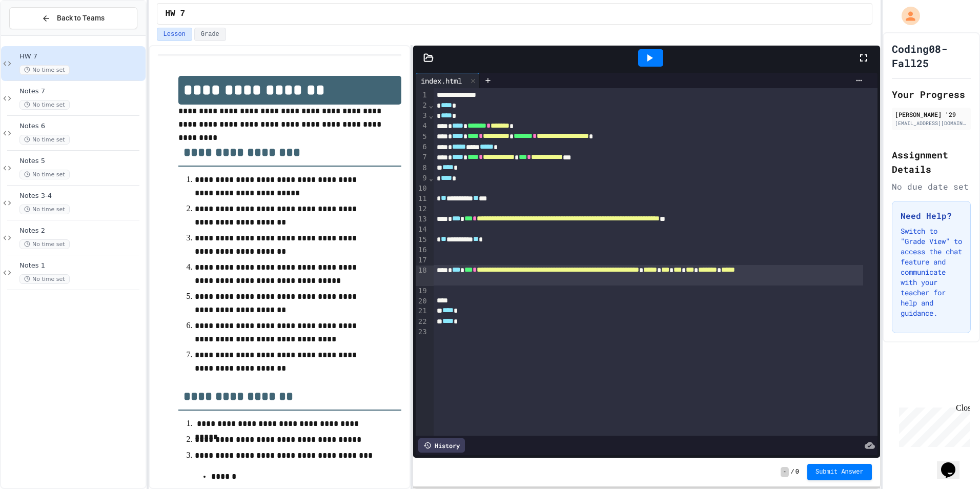 This screenshot has height=489, width=980. Describe the element at coordinates (907, 16) in the screenshot. I see `div: My Account` at that location.